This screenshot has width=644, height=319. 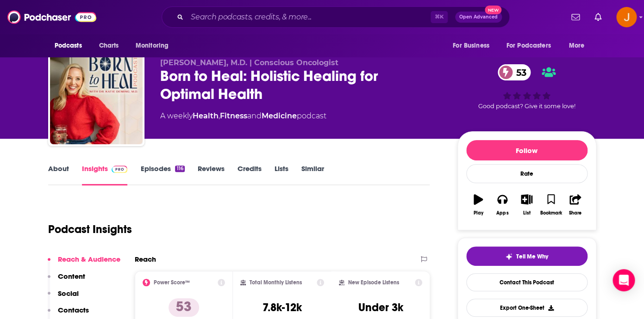 I want to click on p: Content, so click(x=71, y=276).